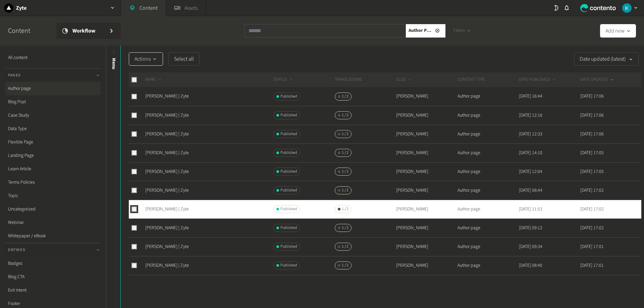  I want to click on th: CONTENT TYPE, so click(488, 80).